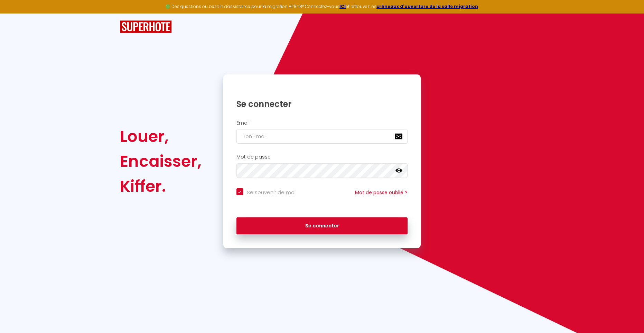 The height and width of the screenshot is (333, 644). Describe the element at coordinates (382, 192) in the screenshot. I see `a: Mot de passe oublié ?` at that location.